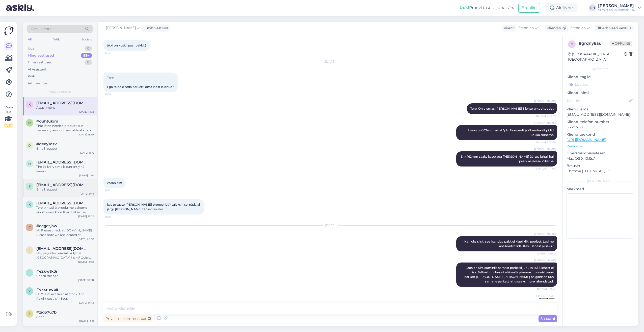 The width and height of the screenshot is (644, 332). What do you see at coordinates (546, 253) in the screenshot?
I see `span: Nähtud ✓ 9:40` at bounding box center [546, 253].